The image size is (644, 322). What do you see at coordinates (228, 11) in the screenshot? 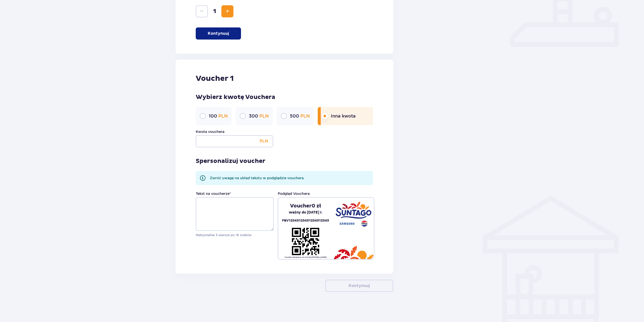
I see `button: Increase` at bounding box center [228, 11].